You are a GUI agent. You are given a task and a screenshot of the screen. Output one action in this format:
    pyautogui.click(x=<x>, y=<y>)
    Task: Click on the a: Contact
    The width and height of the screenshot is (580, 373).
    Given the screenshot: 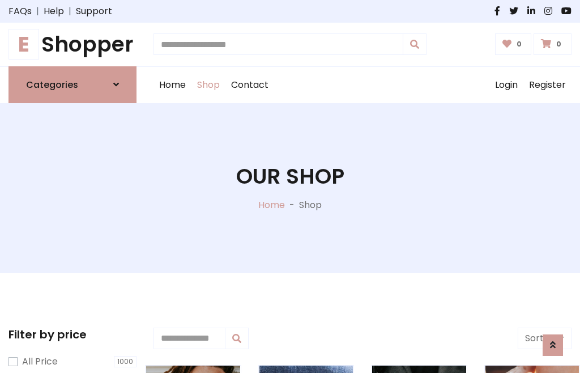 What is the action you would take?
    pyautogui.click(x=250, y=85)
    